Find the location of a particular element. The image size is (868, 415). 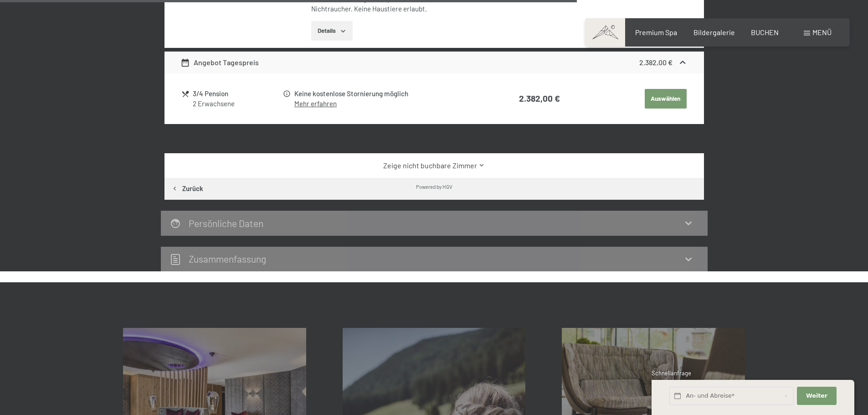

button: Details is located at coordinates (332, 31).